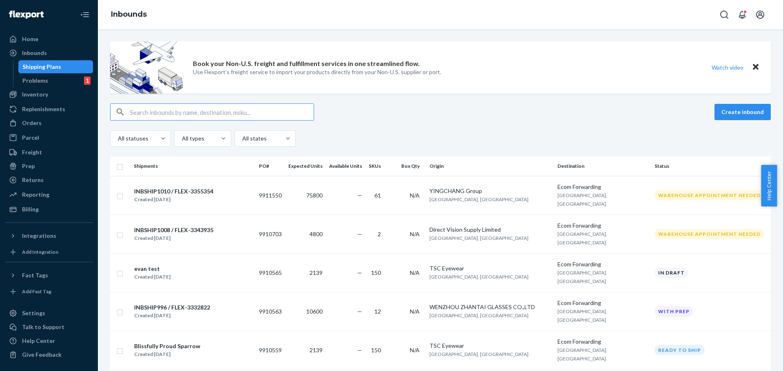 The width and height of the screenshot is (783, 371). I want to click on div: Fast Tags, so click(35, 276).